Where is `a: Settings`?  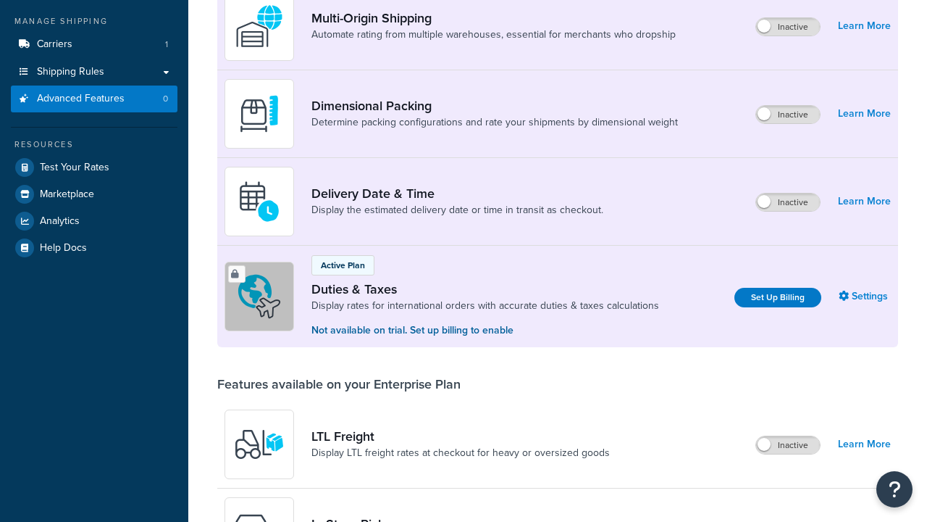 a: Settings is located at coordinates (865, 296).